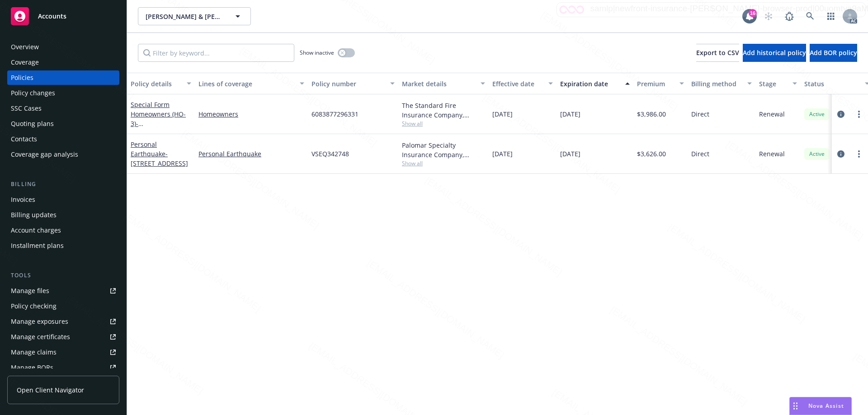 This screenshot has height=415, width=868. Describe the element at coordinates (216, 53) in the screenshot. I see `input: Filter by keyword...` at that location.